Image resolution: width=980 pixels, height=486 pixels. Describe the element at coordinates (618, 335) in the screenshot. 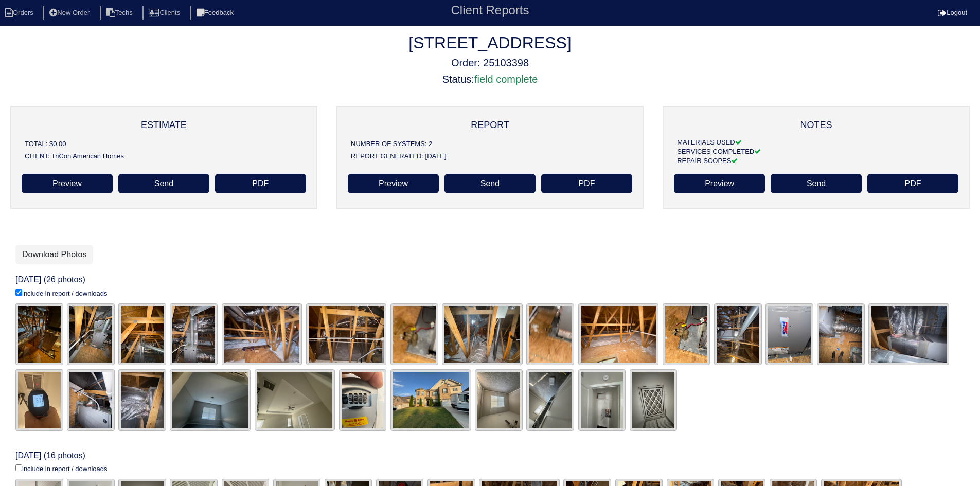

I see `img: n6j964rp0h4aldmf268g5wpd6gvk` at that location.